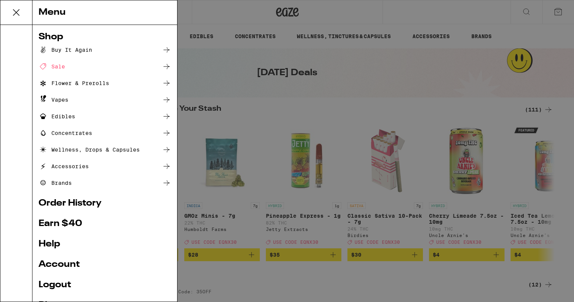 Image resolution: width=574 pixels, height=302 pixels. What do you see at coordinates (105, 66) in the screenshot?
I see `a: Sale` at bounding box center [105, 66].